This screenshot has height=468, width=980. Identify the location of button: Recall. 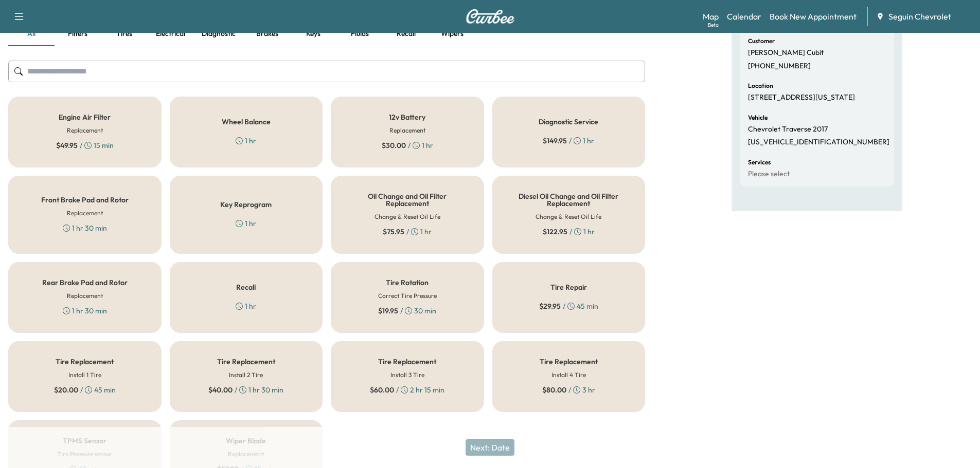
(406, 34).